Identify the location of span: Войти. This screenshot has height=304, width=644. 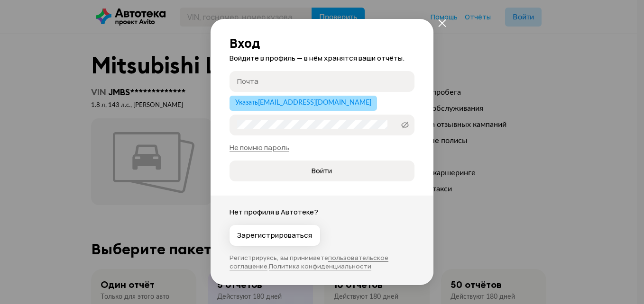
(322, 171).